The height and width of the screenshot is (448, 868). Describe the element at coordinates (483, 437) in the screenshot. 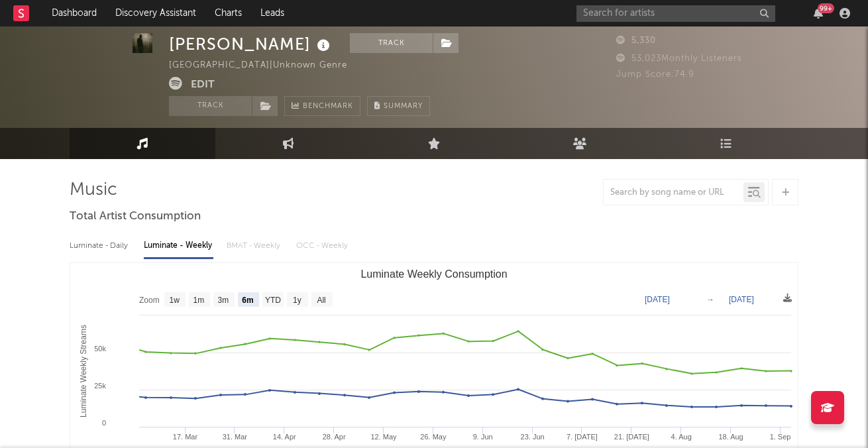

I see `text: 9. Jun` at that location.